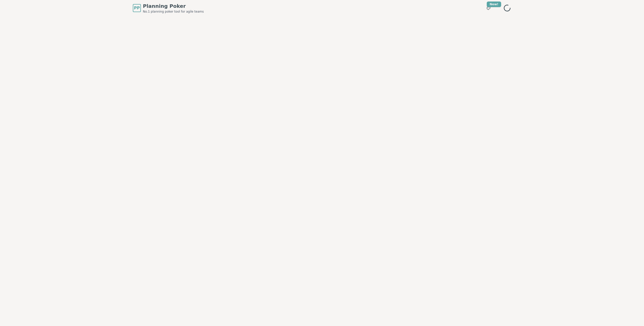  Describe the element at coordinates (173, 6) in the screenshot. I see `span: Planning Poker` at that location.